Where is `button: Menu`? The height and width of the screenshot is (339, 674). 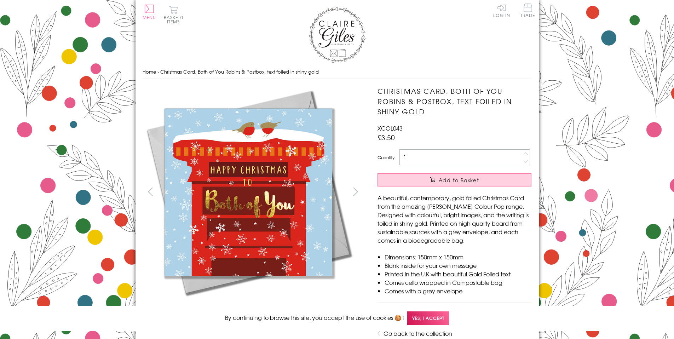 button: Menu is located at coordinates (149, 12).